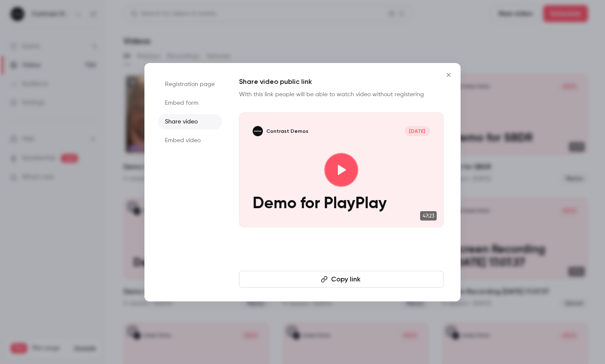  I want to click on button: Close, so click(448, 75).